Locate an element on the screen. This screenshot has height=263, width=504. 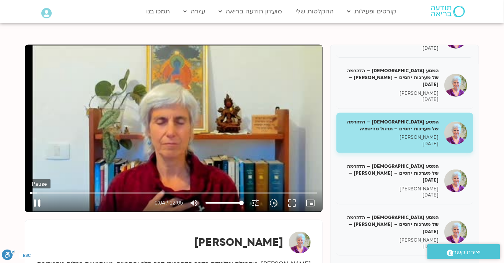
a: מועדון תודעה בריאה is located at coordinates (250, 11).